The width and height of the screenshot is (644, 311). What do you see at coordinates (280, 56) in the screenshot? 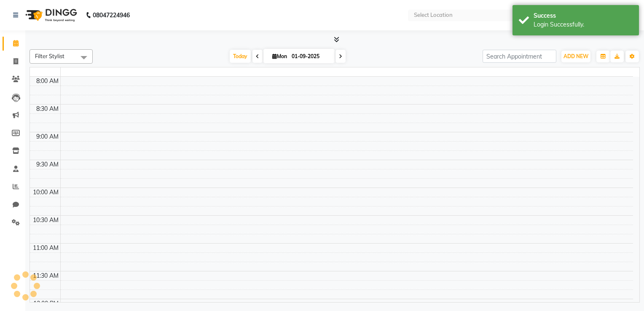
I see `span: Mon` at bounding box center [280, 56].